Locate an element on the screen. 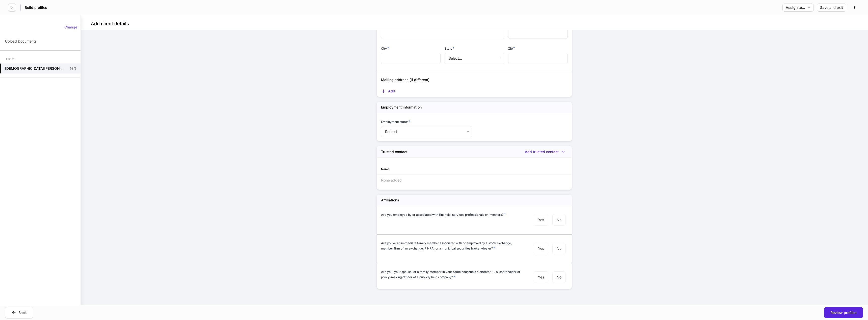  h6: Employment status is located at coordinates (396, 122).